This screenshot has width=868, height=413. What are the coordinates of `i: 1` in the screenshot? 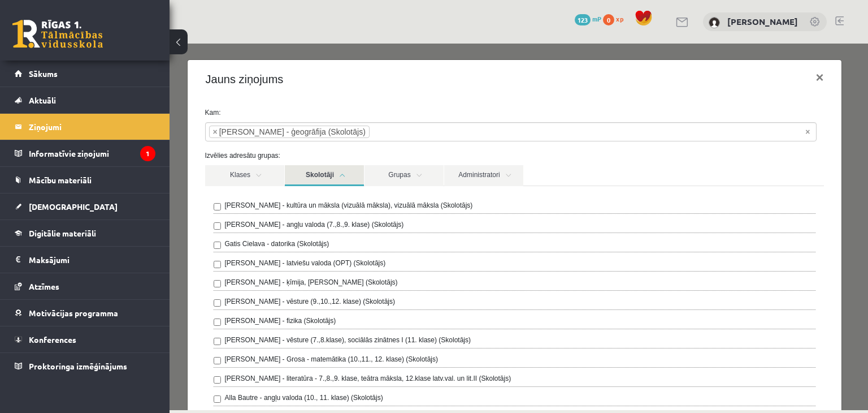 It's located at (147, 153).